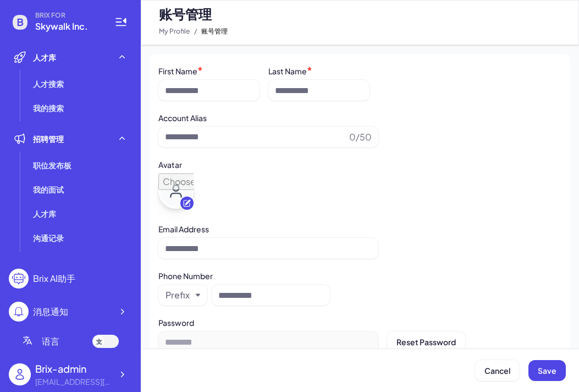 Image resolution: width=579 pixels, height=392 pixels. Describe the element at coordinates (426, 342) in the screenshot. I see `button: Reset Password` at that location.